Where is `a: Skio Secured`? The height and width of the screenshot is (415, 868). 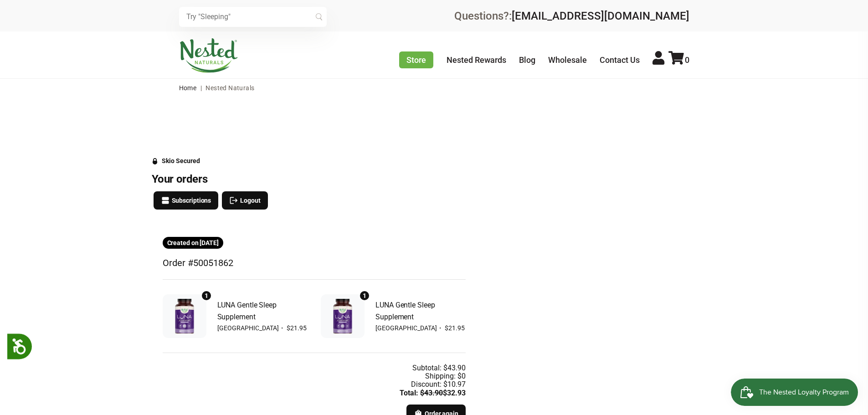
a: Skio Secured is located at coordinates (176, 164).